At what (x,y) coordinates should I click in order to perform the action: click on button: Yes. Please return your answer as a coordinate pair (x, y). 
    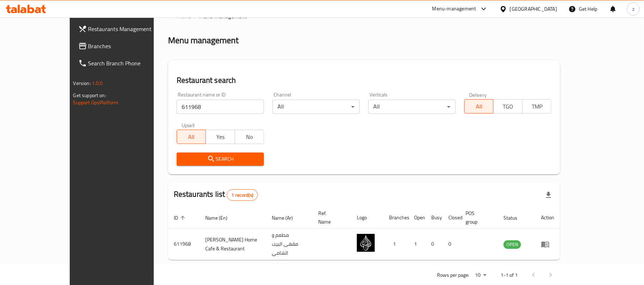
    Looking at the image, I should click on (221, 137).